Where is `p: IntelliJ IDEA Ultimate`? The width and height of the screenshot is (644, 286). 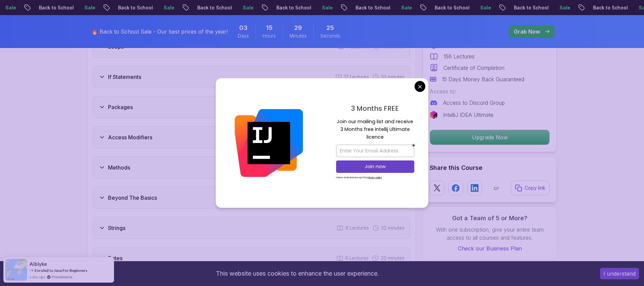 p: IntelliJ IDEA Ultimate is located at coordinates (468, 115).